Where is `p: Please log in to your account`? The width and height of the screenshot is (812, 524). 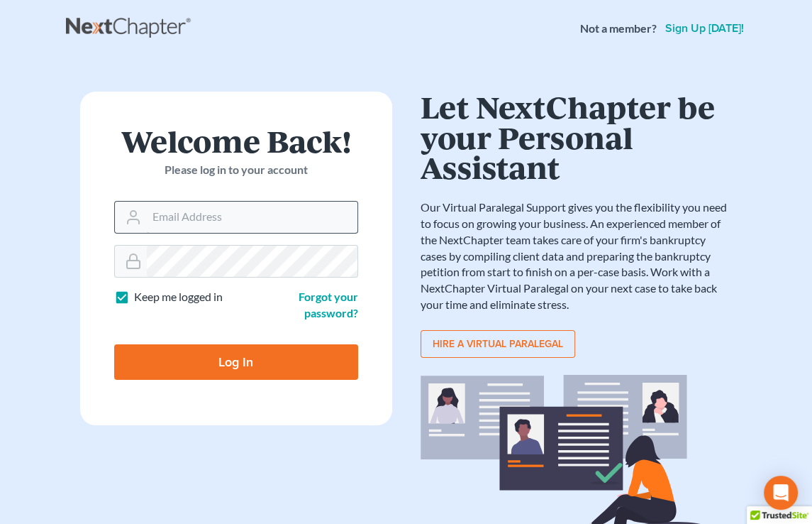 p: Please log in to your account is located at coordinates (236, 170).